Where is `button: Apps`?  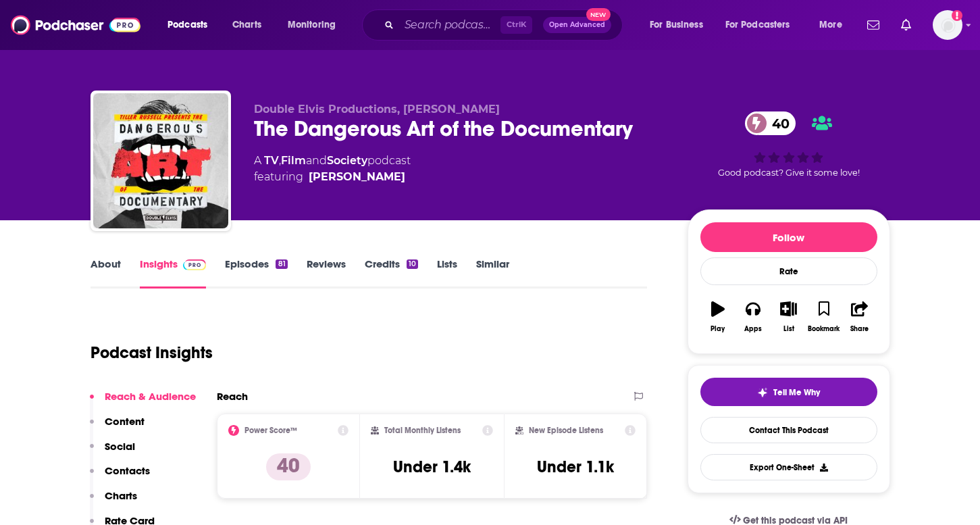 button: Apps is located at coordinates (753, 317).